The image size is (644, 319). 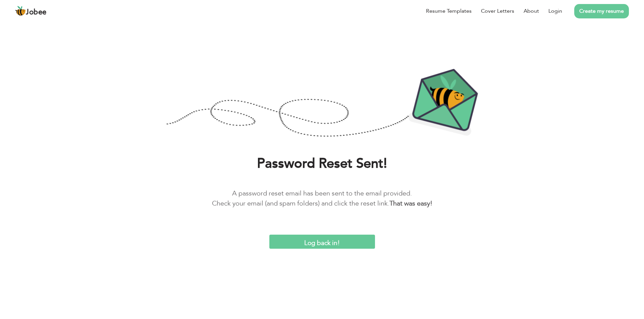 I want to click on a: About, so click(x=531, y=11).